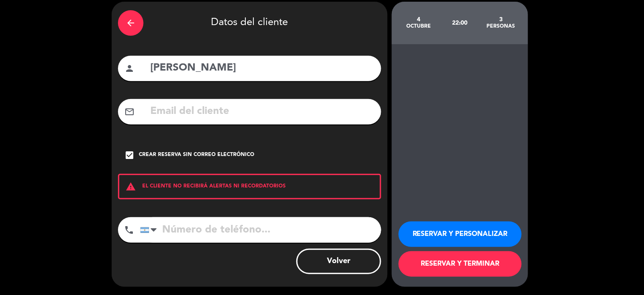  What do you see at coordinates (129, 112) in the screenshot?
I see `i: mail_outline` at bounding box center [129, 112].